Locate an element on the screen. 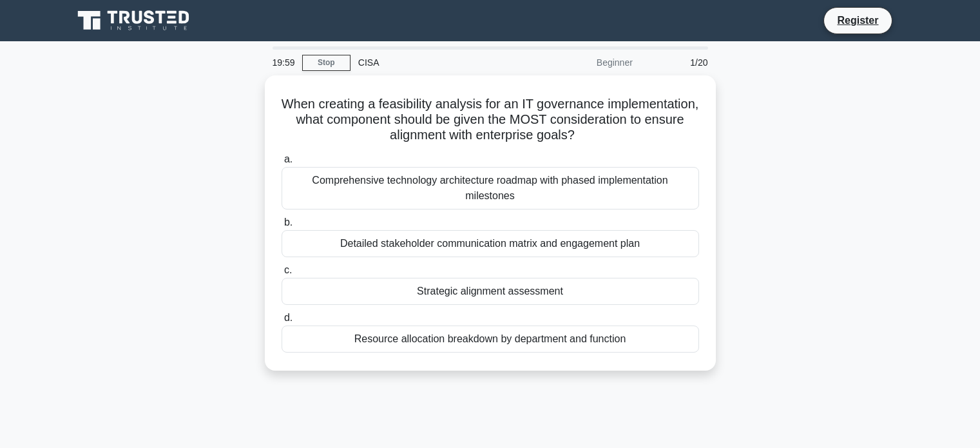 The height and width of the screenshot is (448, 980). div: CISA is located at coordinates (438, 62).